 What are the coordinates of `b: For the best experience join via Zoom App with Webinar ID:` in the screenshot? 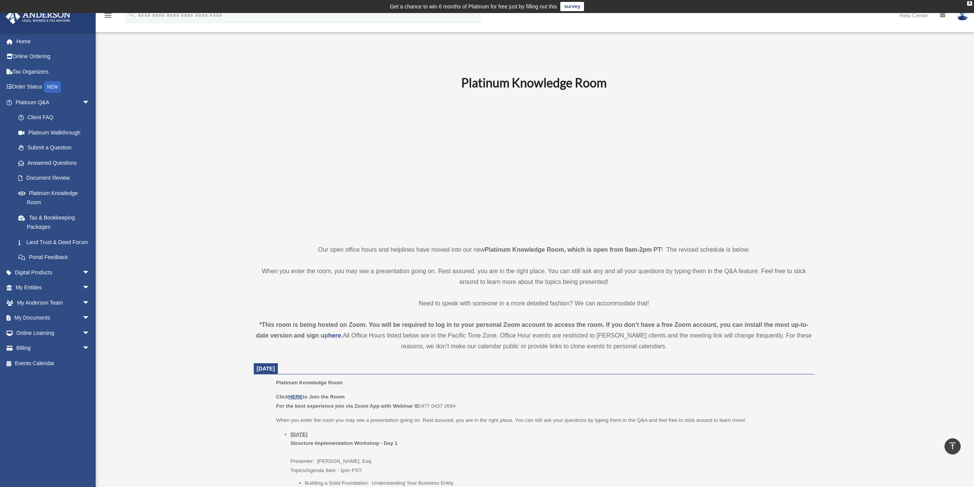 It's located at (348, 405).